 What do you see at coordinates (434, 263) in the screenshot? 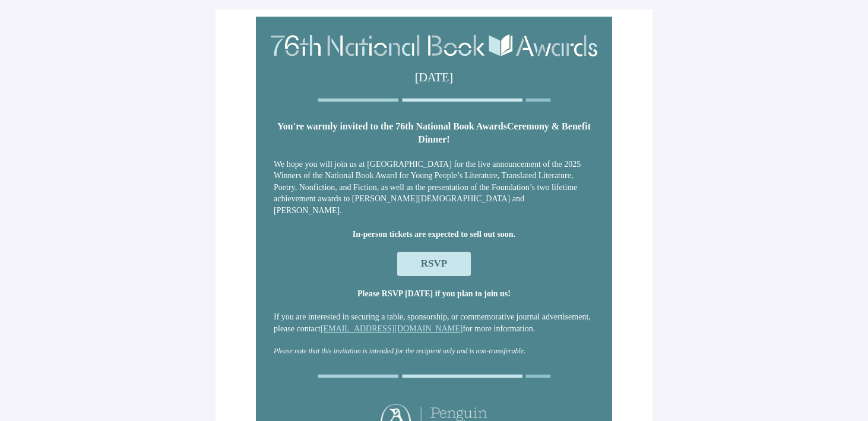
I see `span: RSVP` at bounding box center [434, 263].